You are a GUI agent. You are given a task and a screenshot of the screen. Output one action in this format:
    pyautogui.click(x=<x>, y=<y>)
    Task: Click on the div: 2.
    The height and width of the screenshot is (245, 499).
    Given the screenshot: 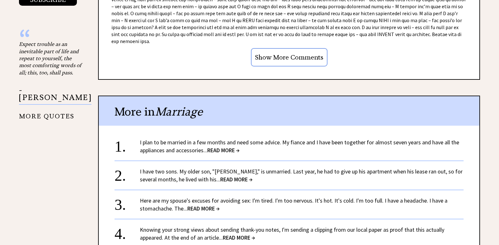 What is the action you would take?
    pyautogui.click(x=127, y=173)
    